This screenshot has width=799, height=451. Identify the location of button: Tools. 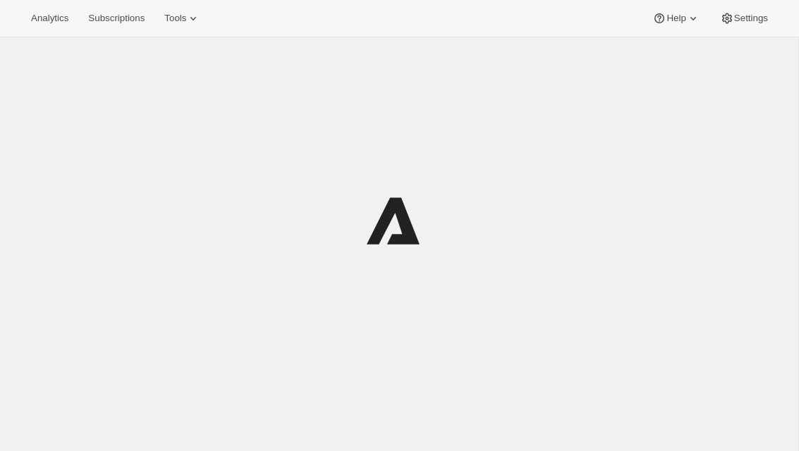
(182, 18).